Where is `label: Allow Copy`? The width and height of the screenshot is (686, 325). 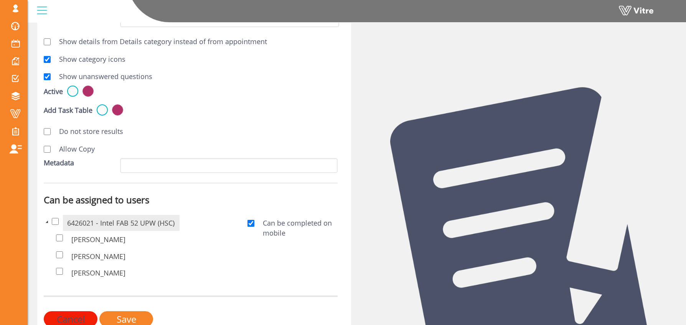 label: Allow Copy is located at coordinates (73, 149).